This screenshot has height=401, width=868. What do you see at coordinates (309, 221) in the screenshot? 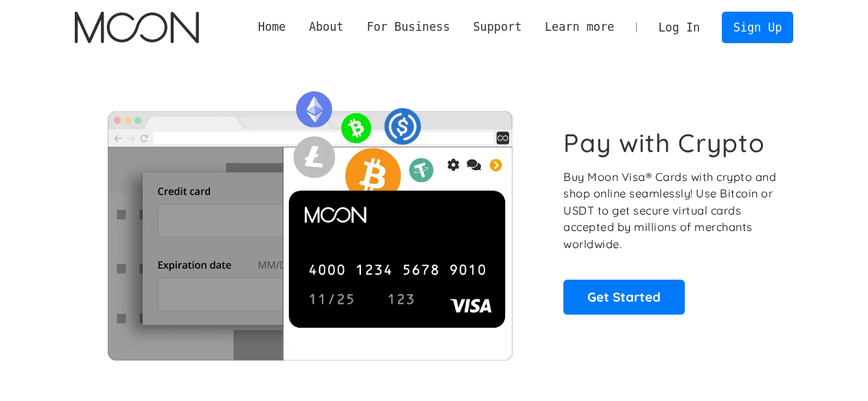
I see `img: Moon Cards let you spend your crypto anywhere Visa is accepted.` at bounding box center [309, 221].